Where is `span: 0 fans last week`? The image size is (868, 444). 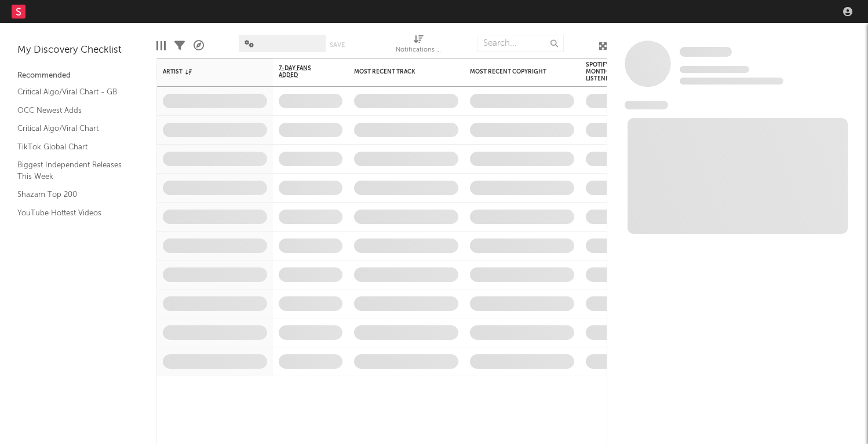
span: 0 fans last week is located at coordinates (731, 81).